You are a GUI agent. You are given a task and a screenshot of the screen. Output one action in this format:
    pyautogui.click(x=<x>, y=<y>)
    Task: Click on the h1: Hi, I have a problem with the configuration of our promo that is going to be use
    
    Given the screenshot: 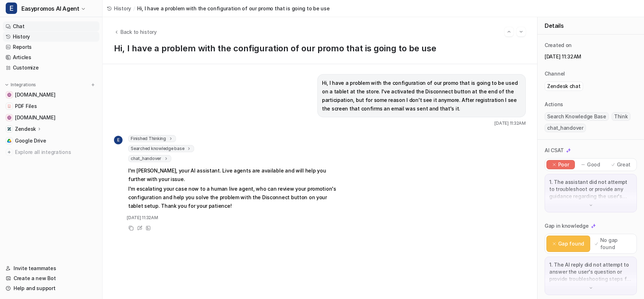 What is the action you would take?
    pyautogui.click(x=320, y=48)
    